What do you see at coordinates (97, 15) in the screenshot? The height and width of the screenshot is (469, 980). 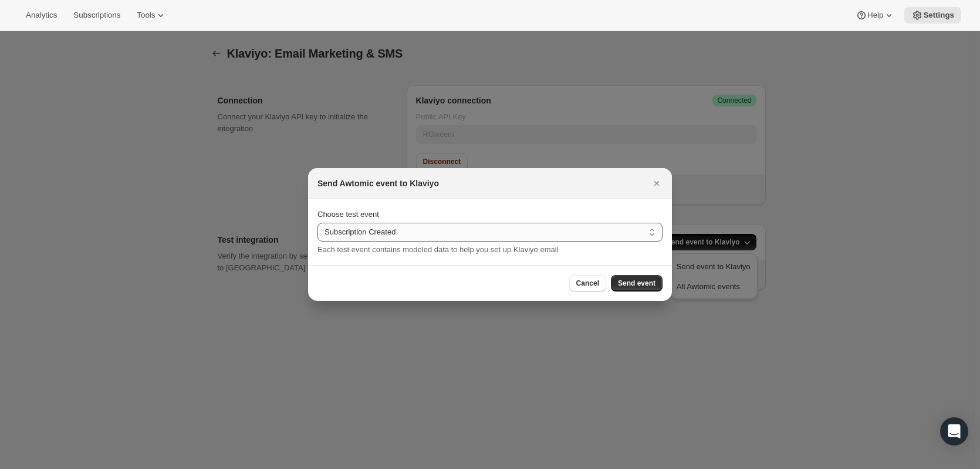 I see `button: Subscriptions` at bounding box center [97, 15].